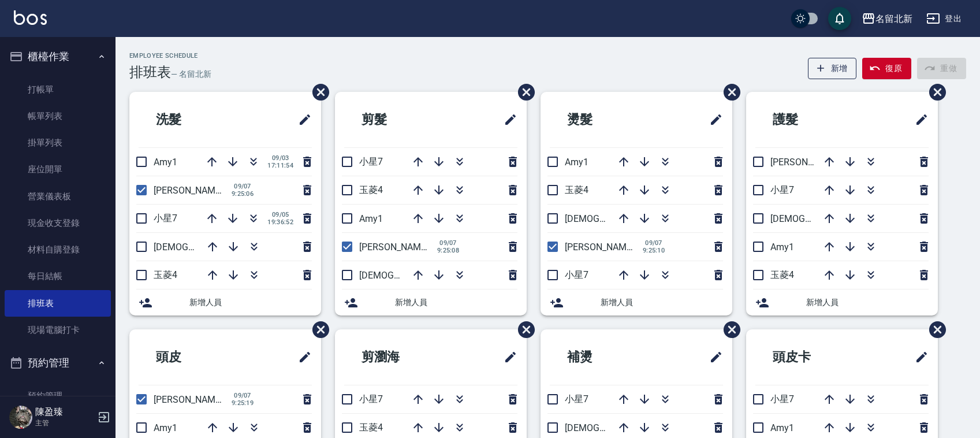  Describe the element at coordinates (58, 169) in the screenshot. I see `a: 座位開單` at that location.